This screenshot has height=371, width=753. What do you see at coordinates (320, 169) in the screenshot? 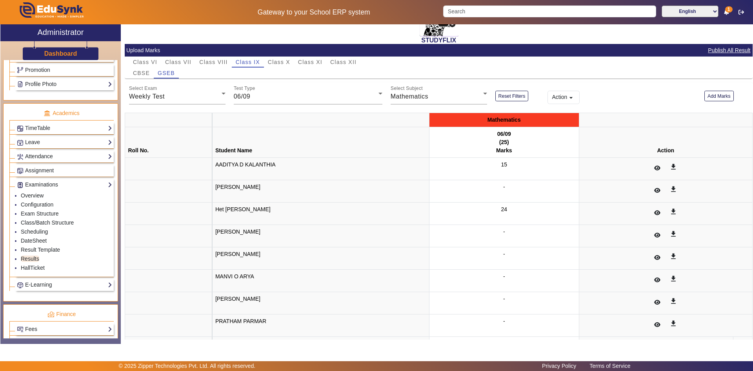
I see `td: AADITYA D KALANTHIA` at bounding box center [320, 169].